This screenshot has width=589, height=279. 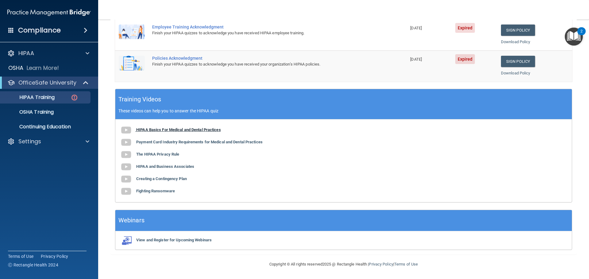 I want to click on img: PMB logo, so click(x=49, y=13).